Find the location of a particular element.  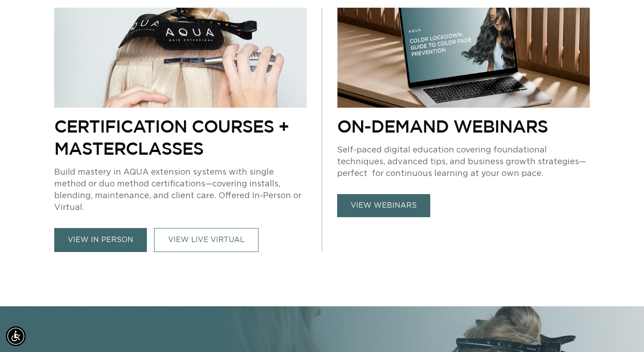

p: Certification Courses + Masterclasses is located at coordinates (180, 137).